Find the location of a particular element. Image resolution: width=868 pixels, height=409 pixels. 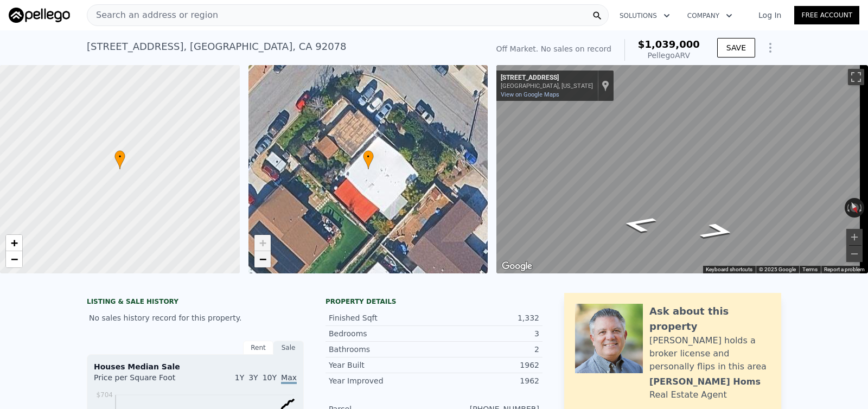

div: 3 is located at coordinates (487, 334).